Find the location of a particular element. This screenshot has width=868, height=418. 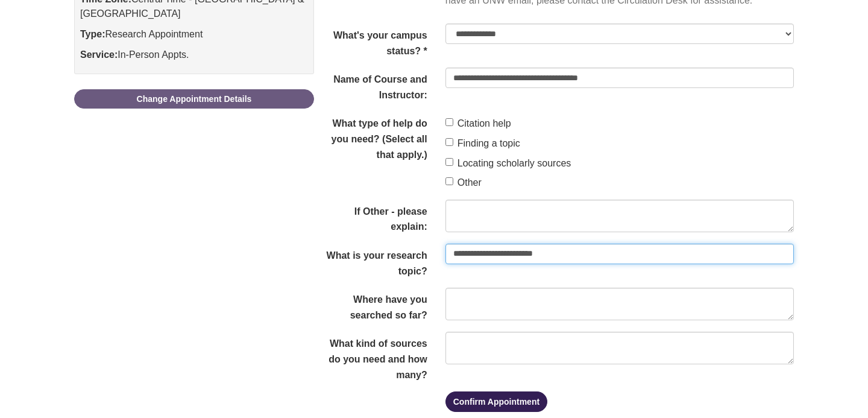

input: Citation help is located at coordinates (449, 122).